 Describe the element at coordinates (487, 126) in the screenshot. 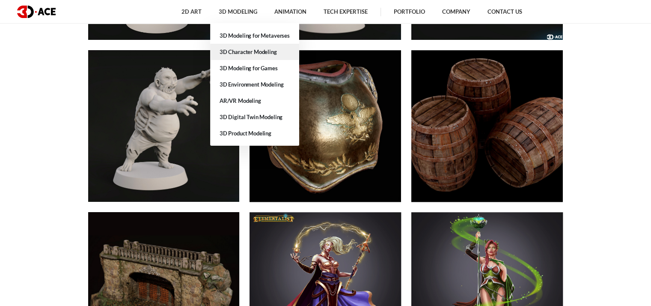

I see `a: Barrel` at that location.